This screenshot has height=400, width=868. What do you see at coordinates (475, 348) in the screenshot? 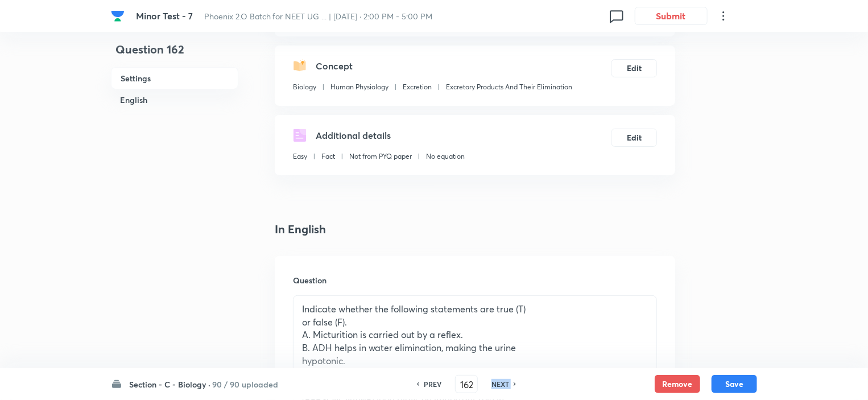
I see `p: B. ADH helps in water elimination, making the urine` at bounding box center [475, 348].